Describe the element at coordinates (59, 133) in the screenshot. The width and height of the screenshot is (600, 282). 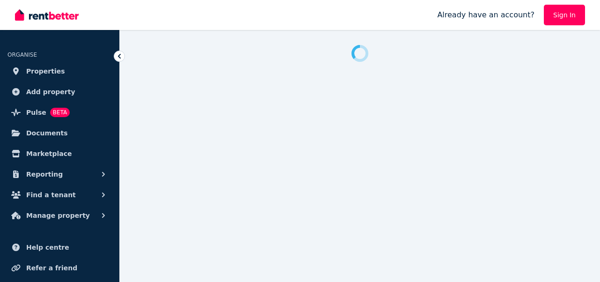
I see `a: Documents` at that location.